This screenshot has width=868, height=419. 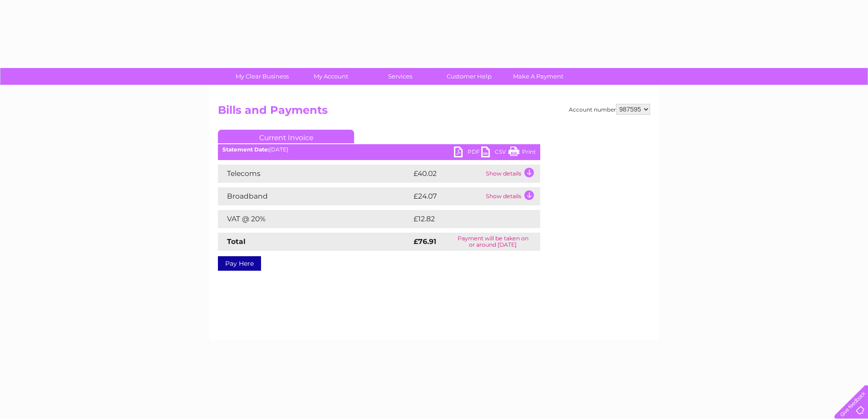 I want to click on a: Current Invoice, so click(x=286, y=137).